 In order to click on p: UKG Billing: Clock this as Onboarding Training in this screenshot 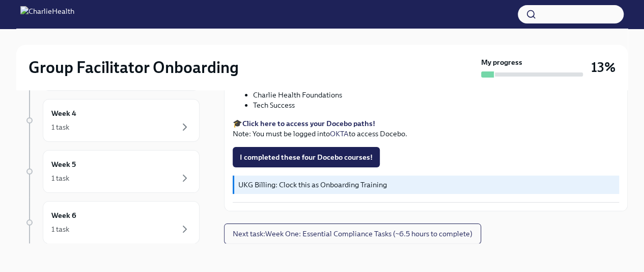, I will do `click(427, 185)`.